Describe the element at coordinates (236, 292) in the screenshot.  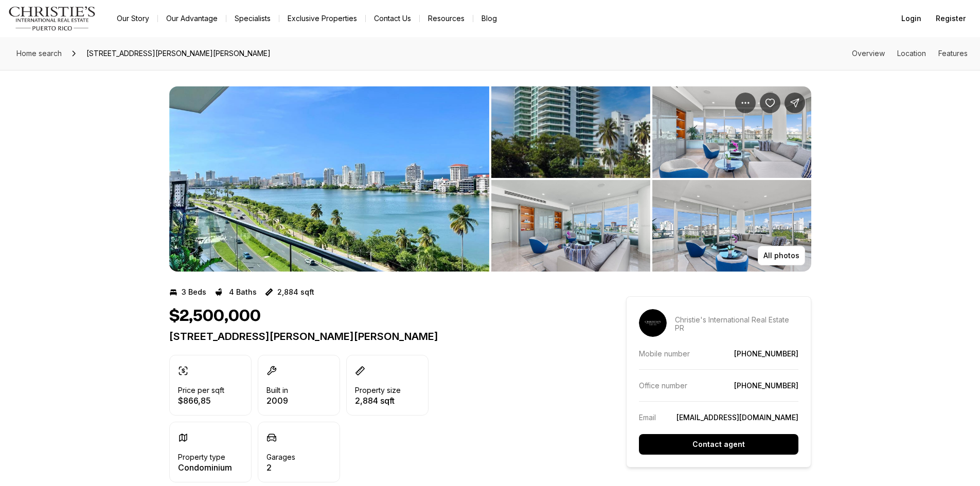
I see `button: 4 Baths` at that location.